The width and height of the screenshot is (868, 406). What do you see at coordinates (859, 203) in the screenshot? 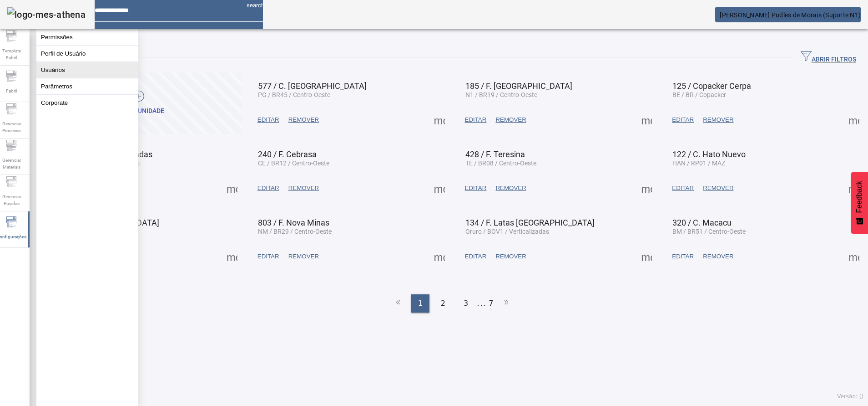
I see `button: Feedback - Mostrar pesquisa` at bounding box center [859, 203].